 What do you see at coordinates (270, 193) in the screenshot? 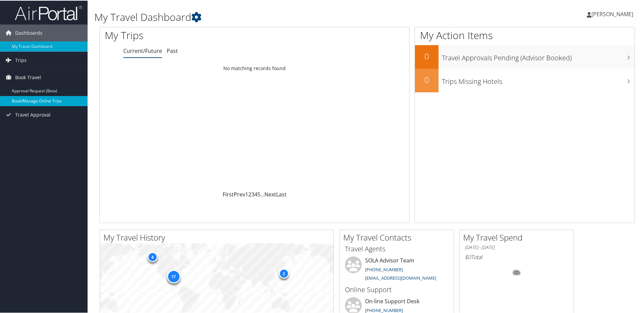
I see `a: Next` at bounding box center [270, 193].